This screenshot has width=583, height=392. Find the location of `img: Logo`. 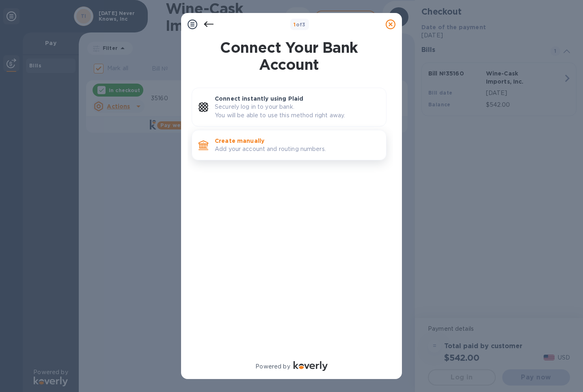

img: Logo is located at coordinates (310, 366).